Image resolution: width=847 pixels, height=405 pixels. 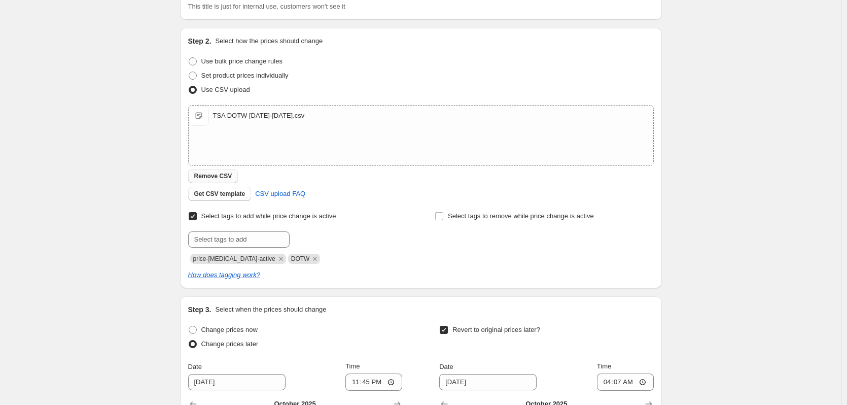 What do you see at coordinates (315, 259) in the screenshot?
I see `button: Remove DOTW` at bounding box center [315, 259].